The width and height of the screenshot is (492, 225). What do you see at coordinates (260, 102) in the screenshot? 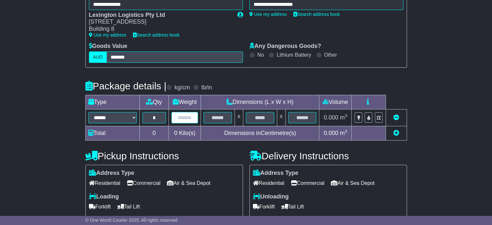
I see `td: Dimensions (L x W x H)` at bounding box center [260, 102].